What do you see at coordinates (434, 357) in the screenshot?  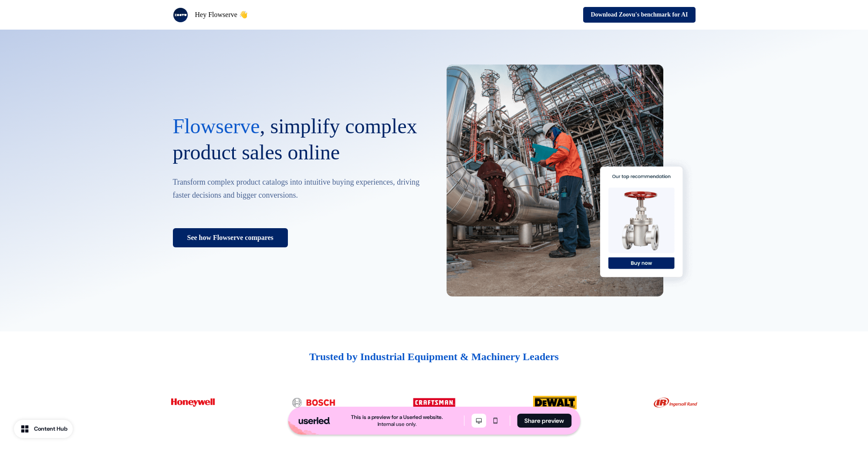 I see `p: Trusted by Industrial Equipment & Machinery Leaders` at bounding box center [434, 357].